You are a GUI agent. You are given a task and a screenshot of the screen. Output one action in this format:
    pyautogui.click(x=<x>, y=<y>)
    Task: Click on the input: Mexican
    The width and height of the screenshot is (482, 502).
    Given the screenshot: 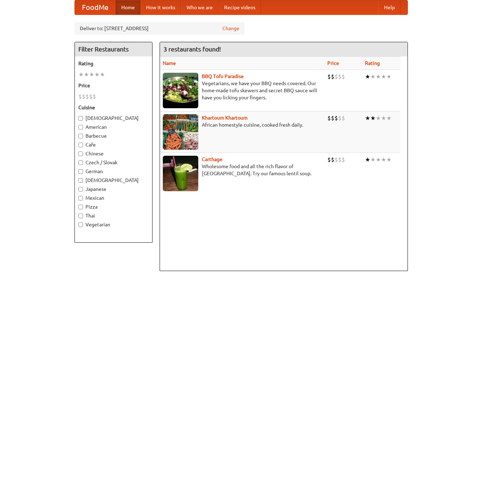 What is the action you would take?
    pyautogui.click(x=81, y=198)
    